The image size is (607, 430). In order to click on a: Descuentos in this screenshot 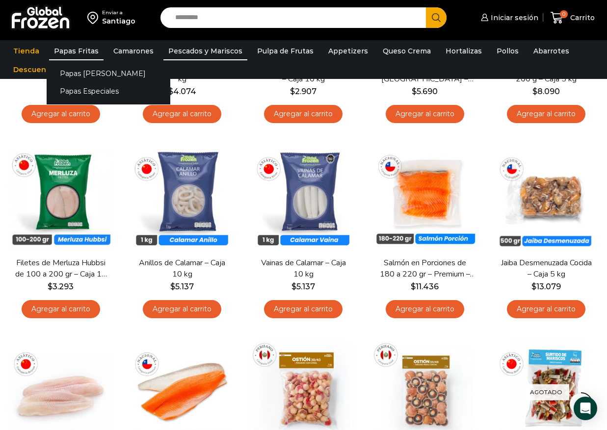, I will do `click(36, 70)`.